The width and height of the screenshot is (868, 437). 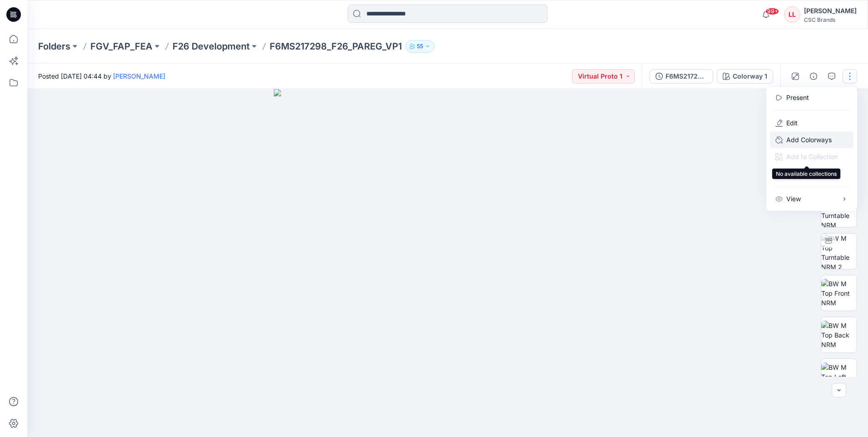 What do you see at coordinates (839, 377) in the screenshot?
I see `img: BW M Top Left NRM` at bounding box center [839, 377].